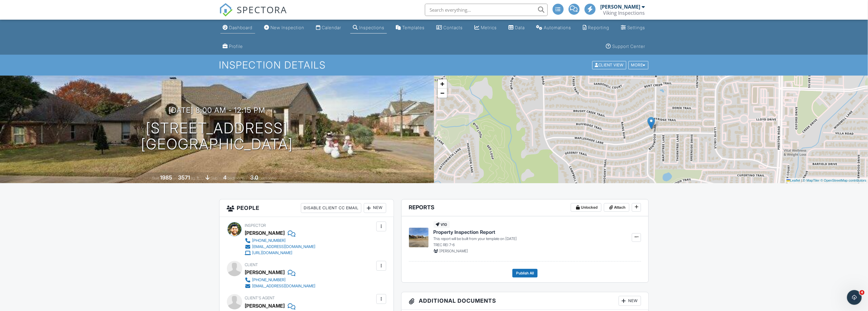 The height and width of the screenshot is (311, 868). Describe the element at coordinates (636, 27) in the screenshot. I see `div: Settings` at that location.